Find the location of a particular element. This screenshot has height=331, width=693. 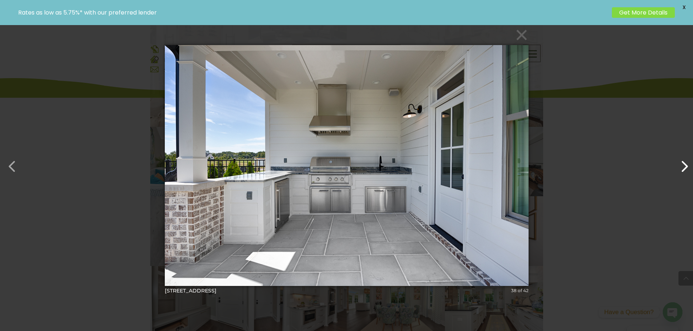

p: Rates as low as 5.75%* with our preferred lender is located at coordinates (313, 12).